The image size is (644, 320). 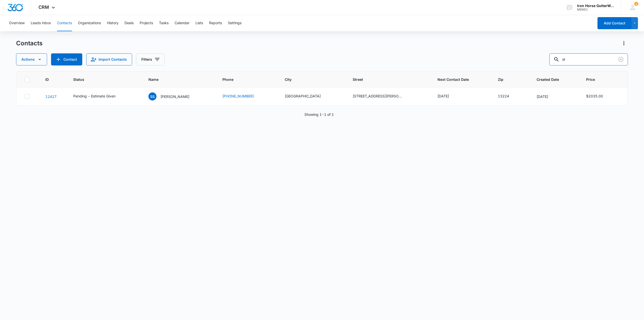 I want to click on div: Pending - Estimate Given, so click(x=94, y=96).